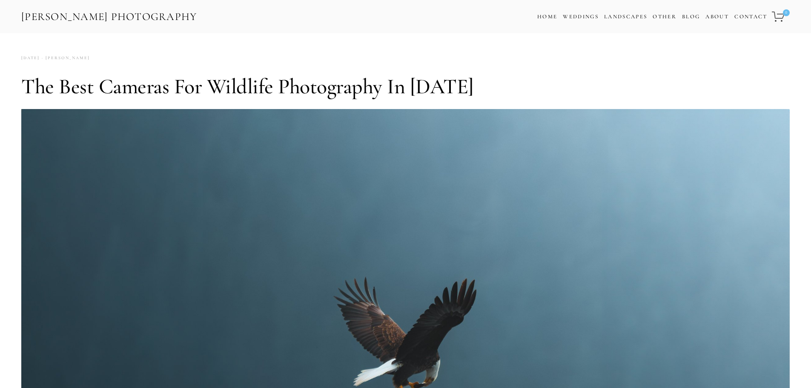 The image size is (811, 388). What do you see at coordinates (717, 17) in the screenshot?
I see `a: About` at bounding box center [717, 17].